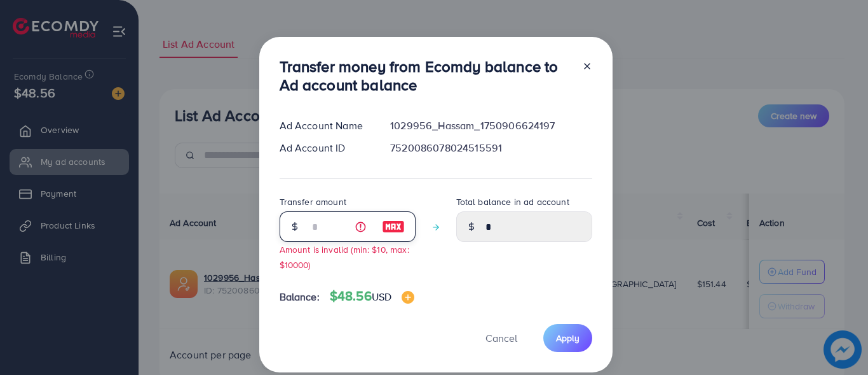 Image resolution: width=868 pixels, height=375 pixels. I want to click on div: Ad Account Name, so click(325, 125).